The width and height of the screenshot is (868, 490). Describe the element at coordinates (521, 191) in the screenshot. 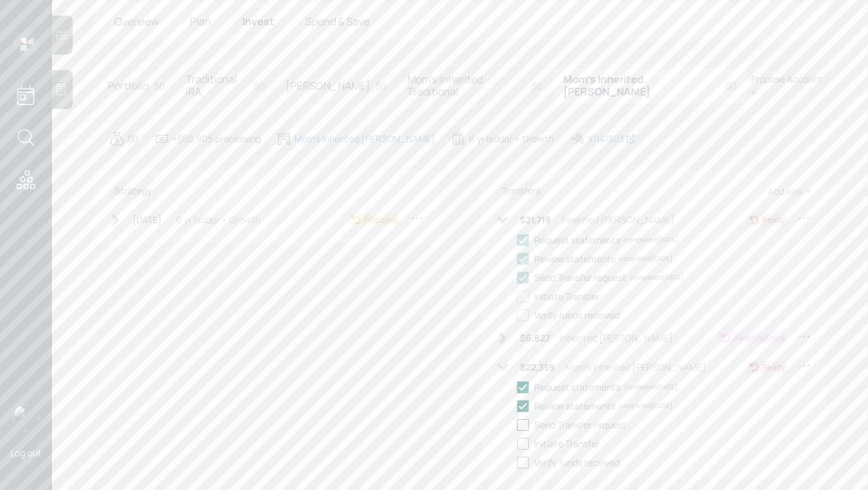

I see `h6: Transfers` at that location.